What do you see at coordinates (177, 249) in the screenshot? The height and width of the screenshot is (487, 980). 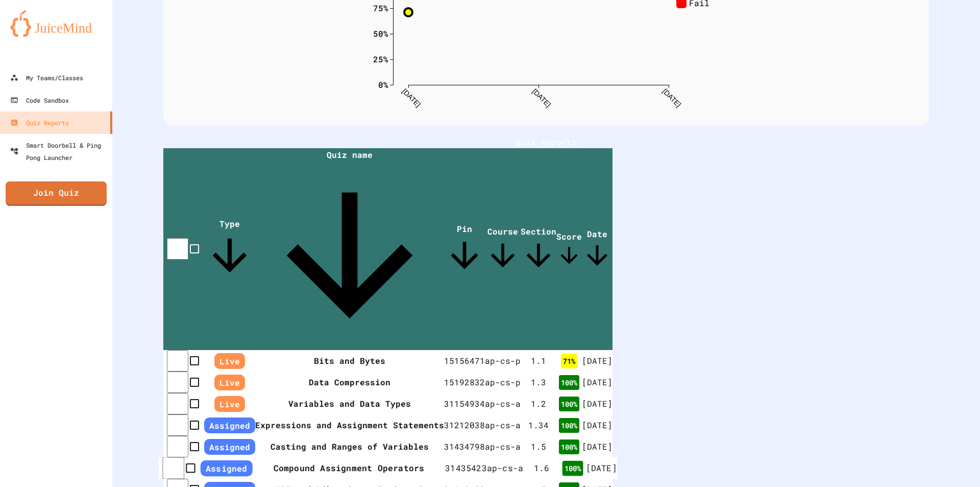 I see `input: select all desserts` at bounding box center [177, 249].